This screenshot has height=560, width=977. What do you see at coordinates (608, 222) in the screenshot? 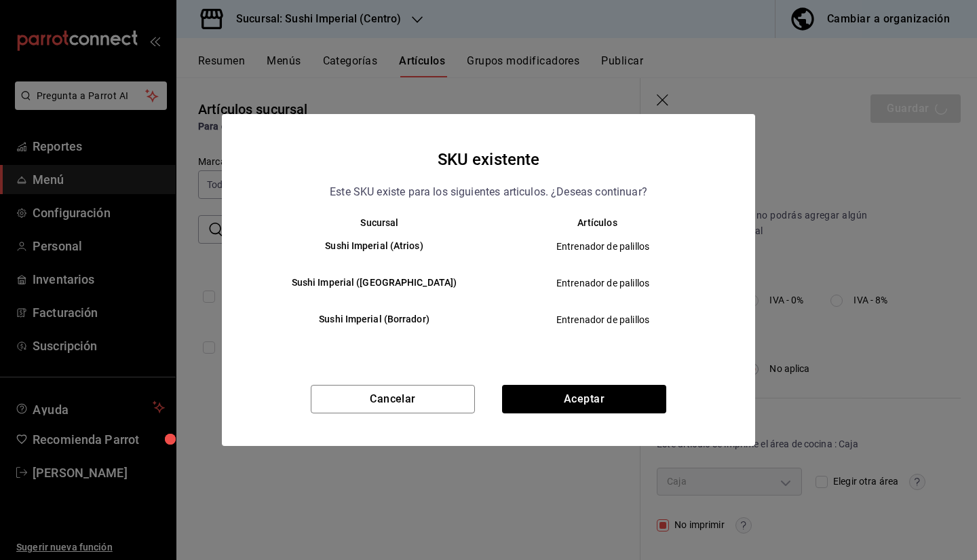
I see `th: Artículos` at bounding box center [608, 222].